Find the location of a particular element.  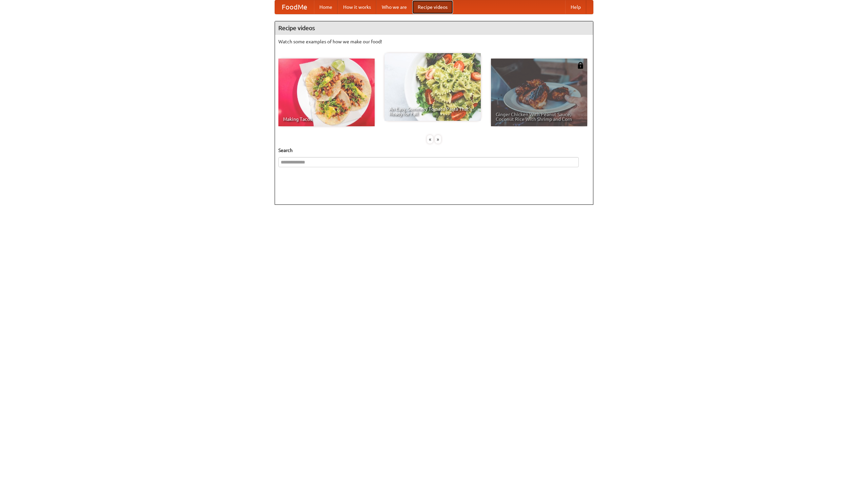

a: Who we are is located at coordinates (394, 7).